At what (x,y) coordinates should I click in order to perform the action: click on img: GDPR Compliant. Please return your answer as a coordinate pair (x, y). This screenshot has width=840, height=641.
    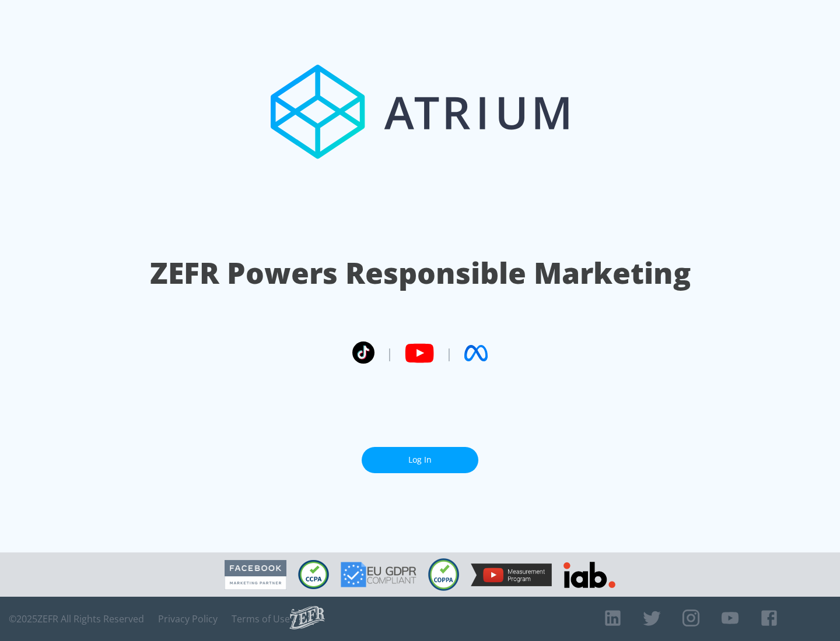
    Looking at the image, I should click on (378, 575).